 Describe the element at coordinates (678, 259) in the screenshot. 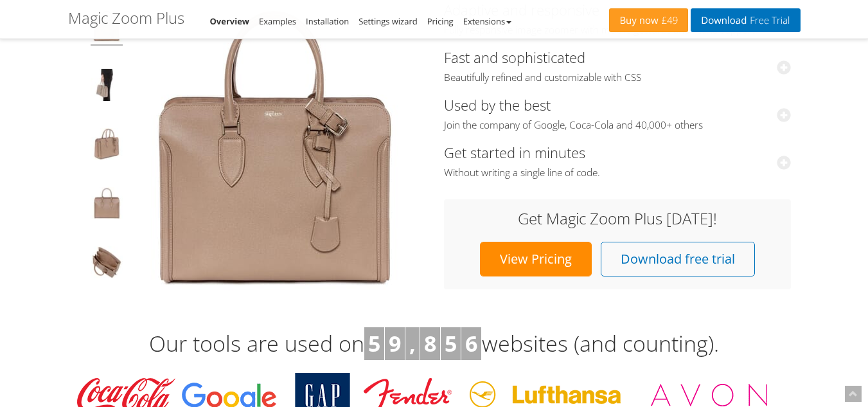

I see `a: Download free trial` at that location.